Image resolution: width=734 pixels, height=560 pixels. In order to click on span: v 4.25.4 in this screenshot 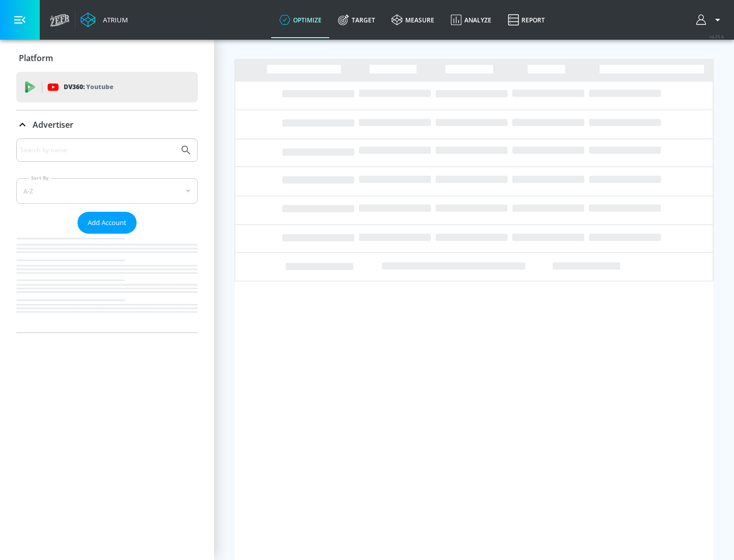, I will do `click(717, 36)`.